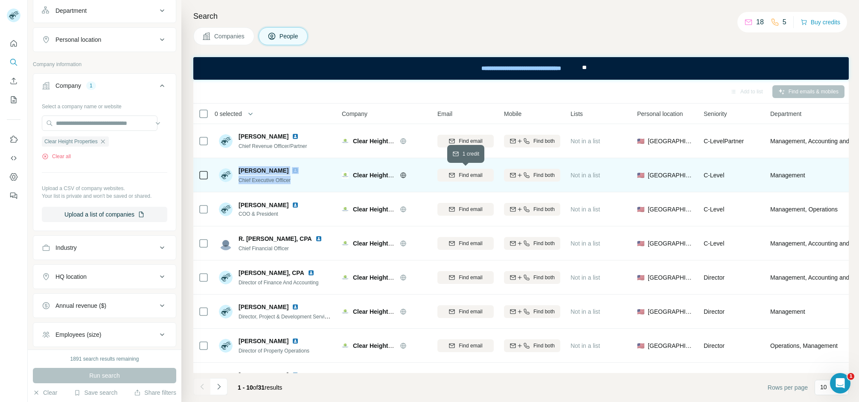  What do you see at coordinates (14, 81) in the screenshot?
I see `button: Enrich CSV` at bounding box center [14, 81].